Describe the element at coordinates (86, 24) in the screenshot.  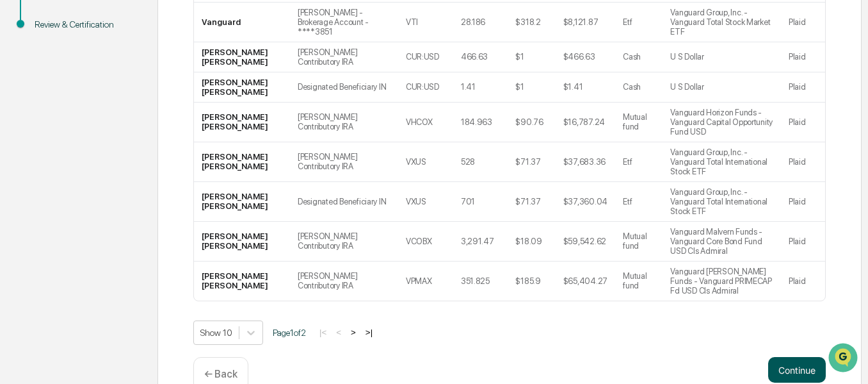
I see `div: Review & Certification` at that location.